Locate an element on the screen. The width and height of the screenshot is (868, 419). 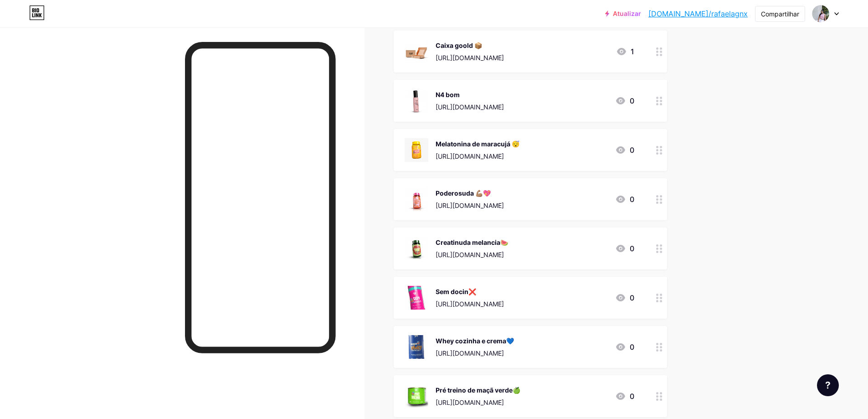
font: Melatonina de maracujá 😴 is located at coordinates (477, 143).